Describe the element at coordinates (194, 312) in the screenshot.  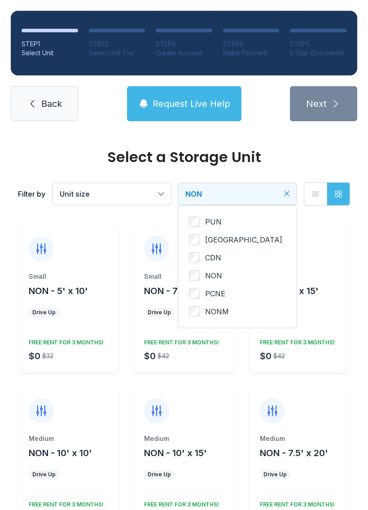
I see `input: NONM` at that location.